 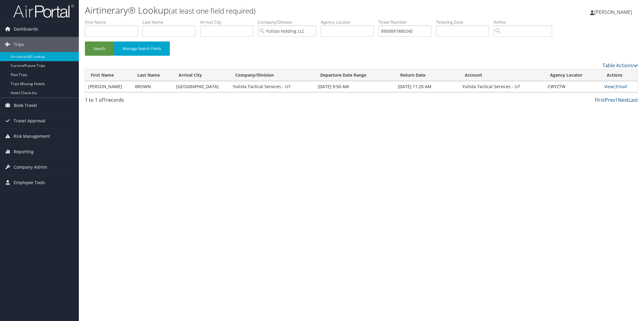 What do you see at coordinates (616, 100) in the screenshot?
I see `a: 1` at bounding box center [616, 100].